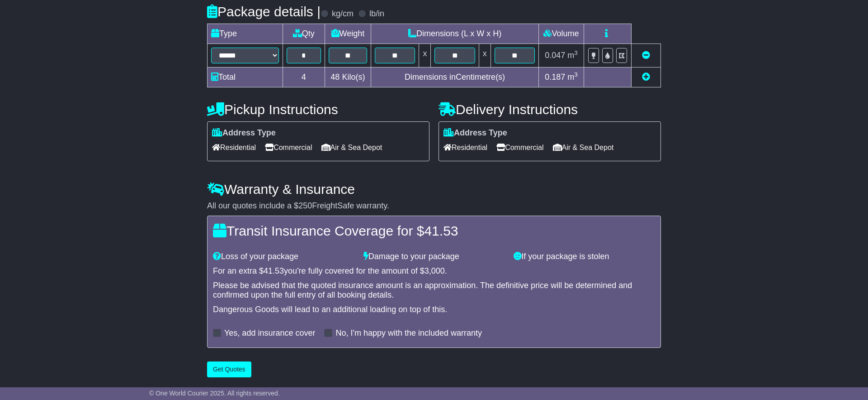 The height and width of the screenshot is (400, 868). What do you see at coordinates (408, 333) in the screenshot?
I see `label: No, I'm happy with the included warranty` at bounding box center [408, 333].